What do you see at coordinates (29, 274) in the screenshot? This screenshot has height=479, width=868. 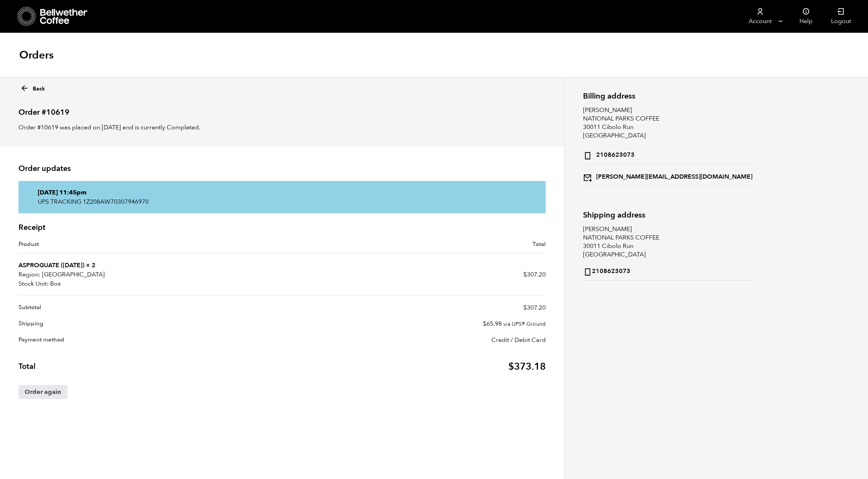 I see `strong: Region:` at bounding box center [29, 274].